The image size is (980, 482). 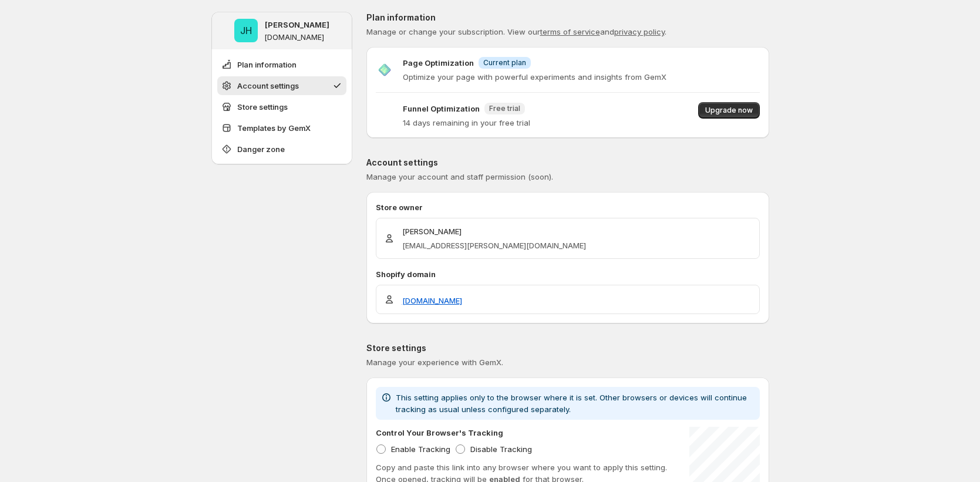 I want to click on p: Funnel Optimization, so click(x=441, y=109).